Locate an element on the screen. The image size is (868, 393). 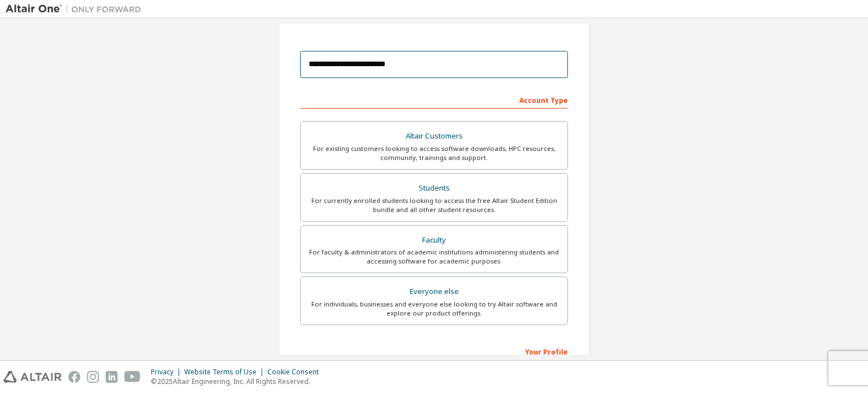
div: Cookie Consent is located at coordinates (296, 372).